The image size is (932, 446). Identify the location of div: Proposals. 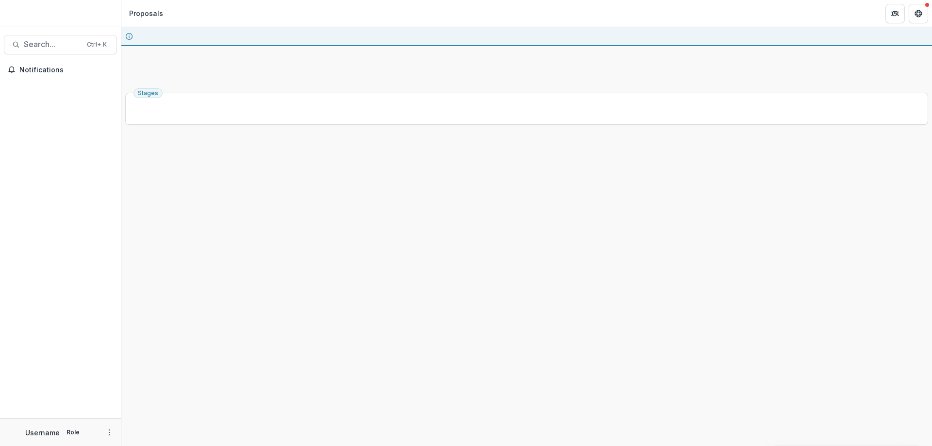
(146, 13).